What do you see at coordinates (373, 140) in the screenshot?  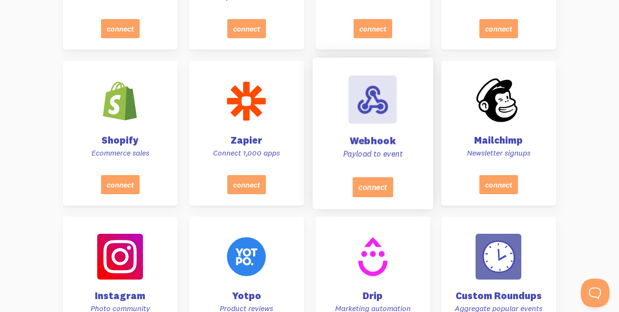 I see `h4: Webhook` at bounding box center [373, 140].